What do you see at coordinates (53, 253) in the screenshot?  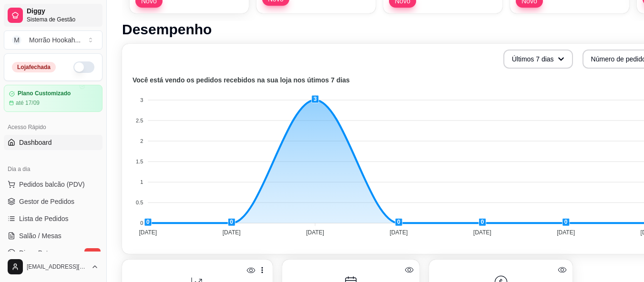 I see `a: Diggy Botnovo` at bounding box center [53, 253].